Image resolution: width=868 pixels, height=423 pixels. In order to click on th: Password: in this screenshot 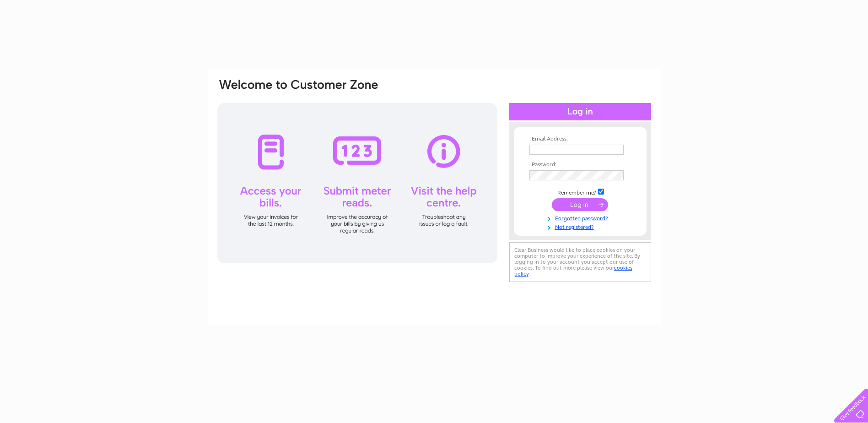, I will do `click(580, 165)`.